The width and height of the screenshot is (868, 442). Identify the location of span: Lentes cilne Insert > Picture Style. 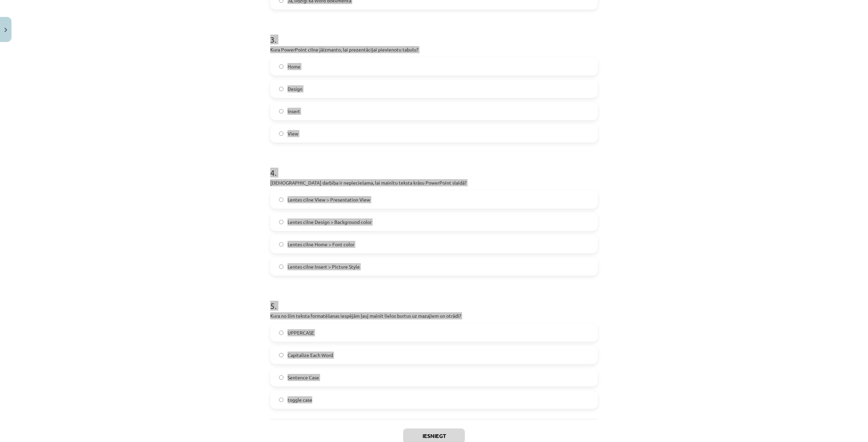
(324, 267).